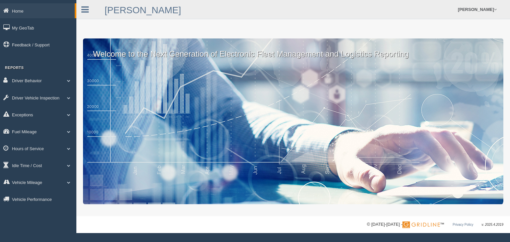 This screenshot has height=242, width=510. I want to click on p: Welcome to the Next Generation of Electronic Fleet Management and Logistics Reporting, so click(293, 49).